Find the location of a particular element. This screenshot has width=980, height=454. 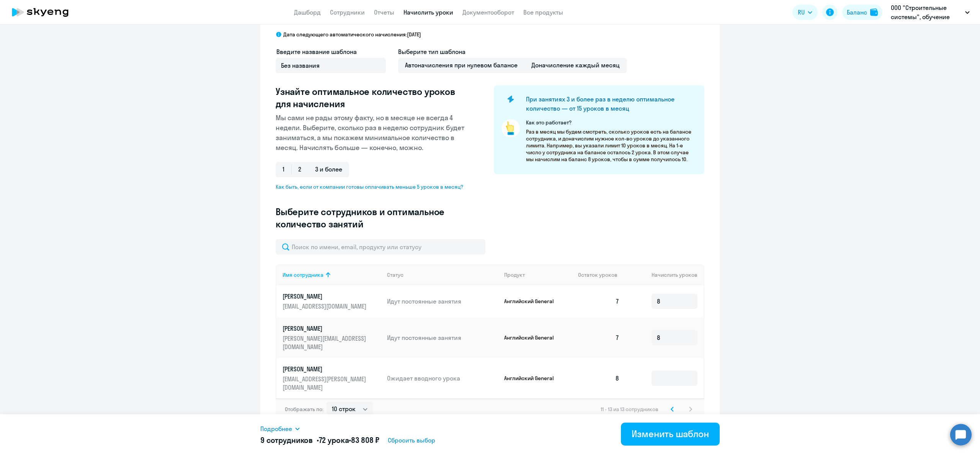

input: Без названия is located at coordinates (331, 66).